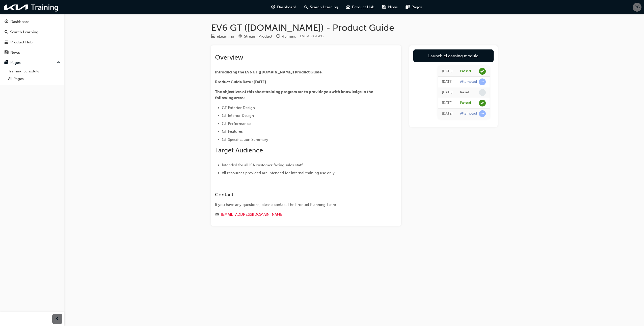 Image resolution: width=644 pixels, height=326 pixels. What do you see at coordinates (417, 7) in the screenshot?
I see `span: Pages` at bounding box center [417, 7].